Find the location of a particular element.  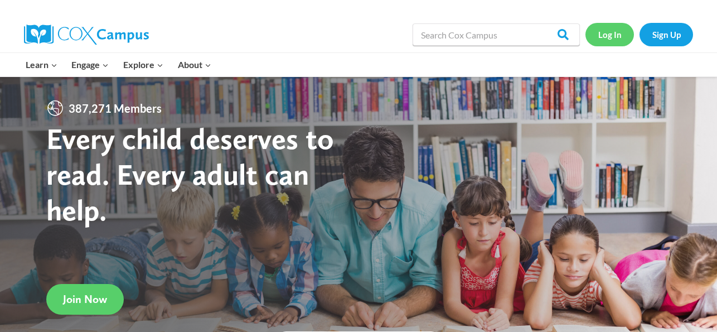

button: Child menu of About is located at coordinates (195, 65).